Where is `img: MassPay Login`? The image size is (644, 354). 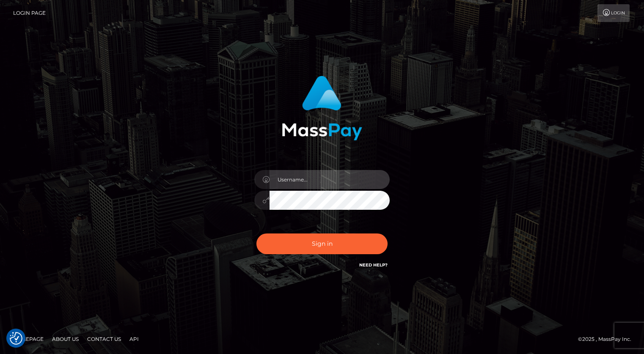 img: MassPay Login is located at coordinates (322, 108).